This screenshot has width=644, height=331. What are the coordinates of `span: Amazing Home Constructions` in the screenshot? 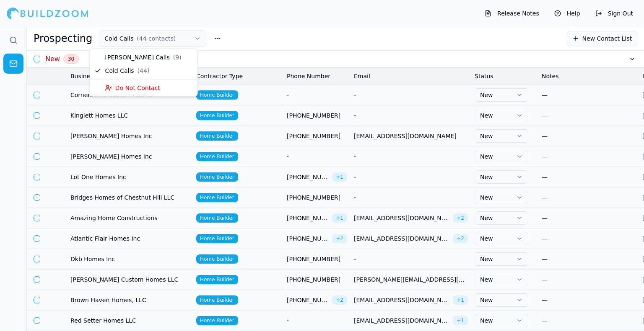 It's located at (130, 218).